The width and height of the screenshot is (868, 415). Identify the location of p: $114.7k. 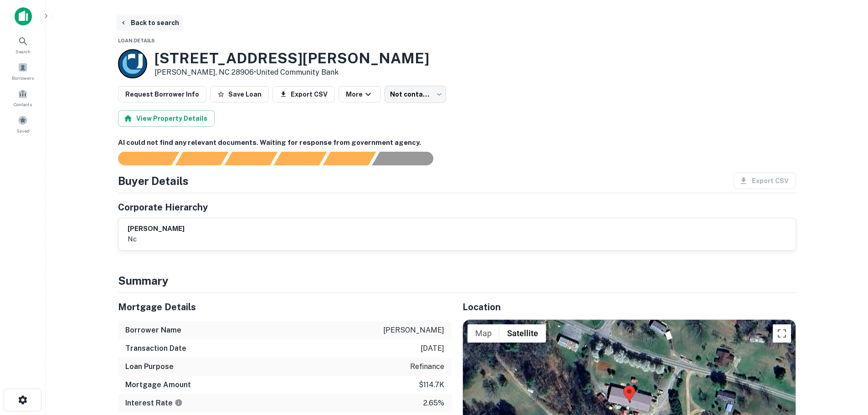
(431, 385).